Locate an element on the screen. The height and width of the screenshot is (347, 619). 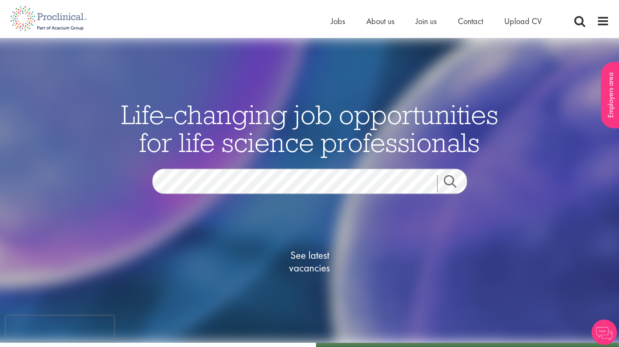
a: Join us is located at coordinates (426, 21).